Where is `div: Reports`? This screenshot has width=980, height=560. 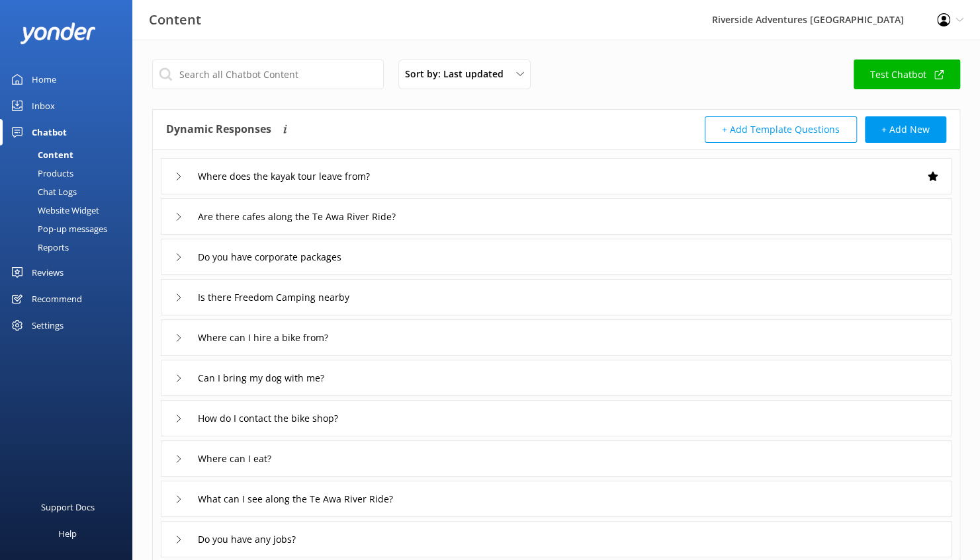 div: Reports is located at coordinates (38, 248).